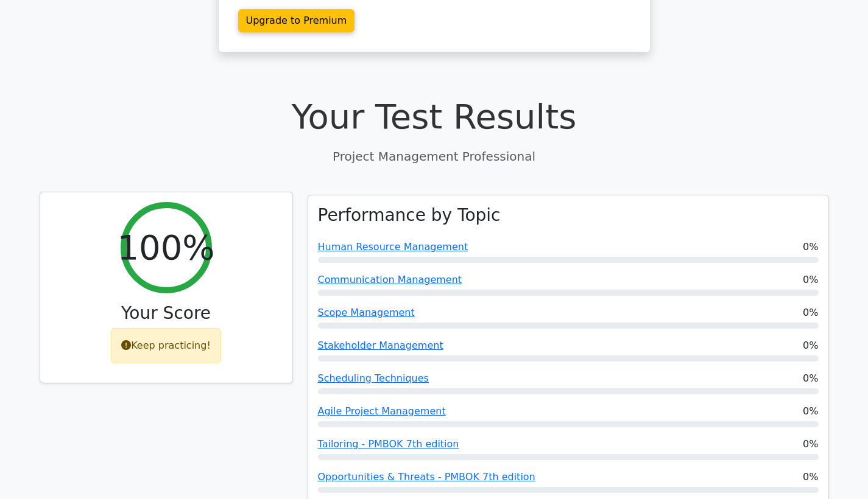 The width and height of the screenshot is (868, 499). I want to click on a: Tailoring - PMBOK 7th edition, so click(388, 444).